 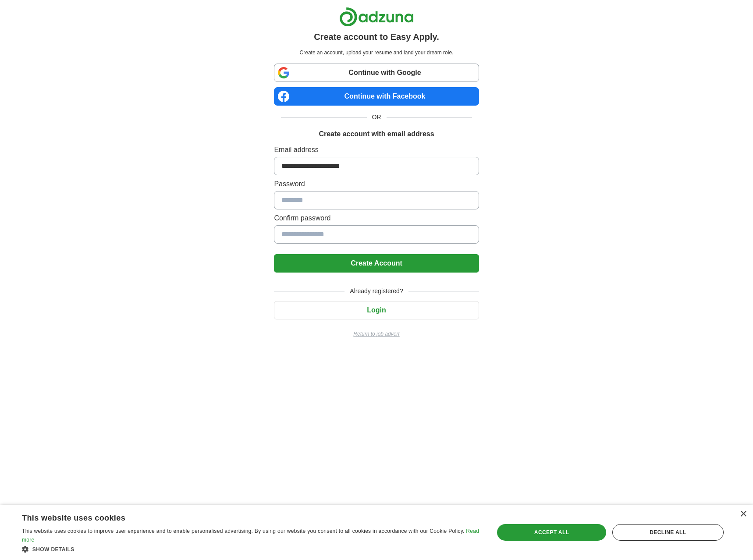 What do you see at coordinates (376, 53) in the screenshot?
I see `p: Create an account, upload your resume and land your dream role.` at bounding box center [376, 53].